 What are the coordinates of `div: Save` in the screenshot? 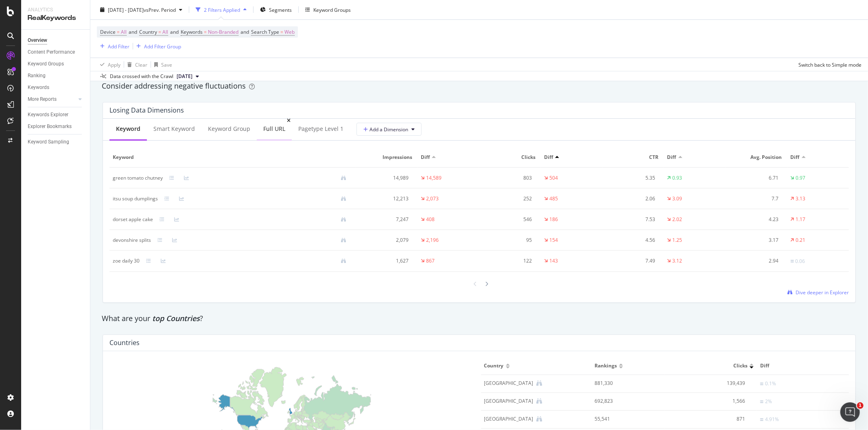 It's located at (167, 64).